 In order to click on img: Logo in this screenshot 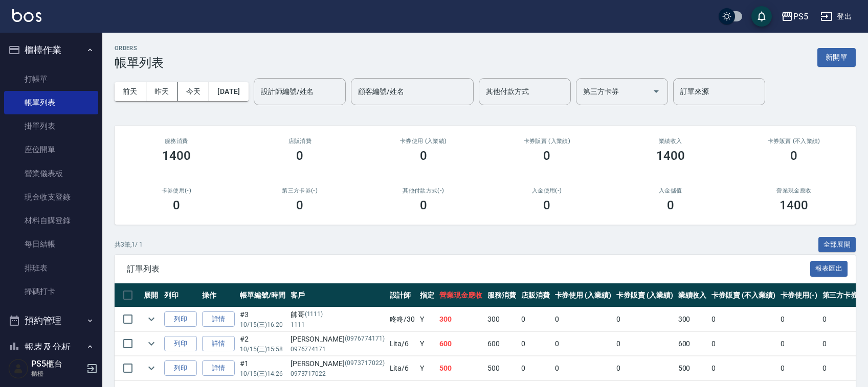, I will do `click(27, 15)`.